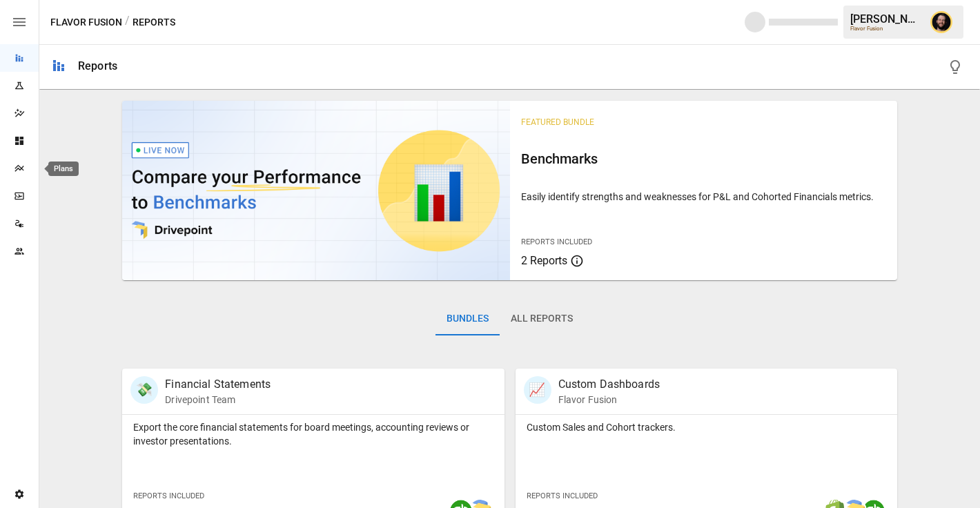 The height and width of the screenshot is (508, 980). Describe the element at coordinates (98, 66) in the screenshot. I see `div: Reports` at that location.